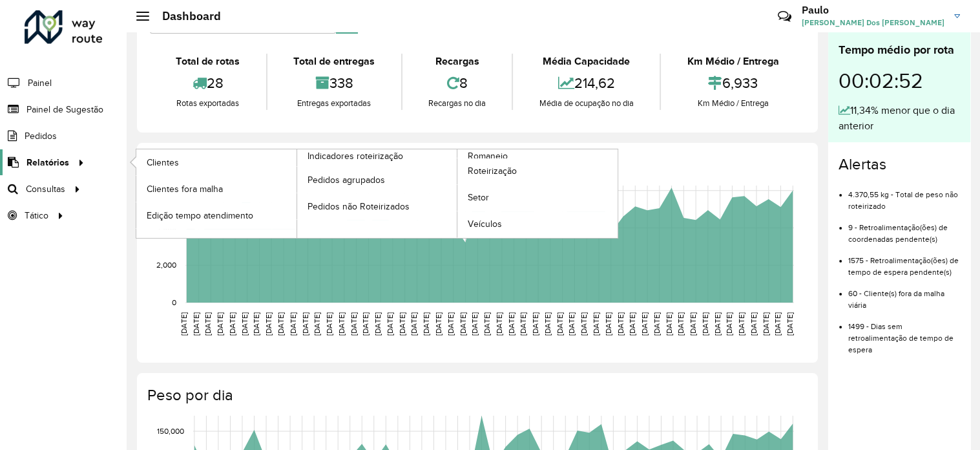  Describe the element at coordinates (334, 103) in the screenshot. I see `div: Entregas exportadas` at that location.